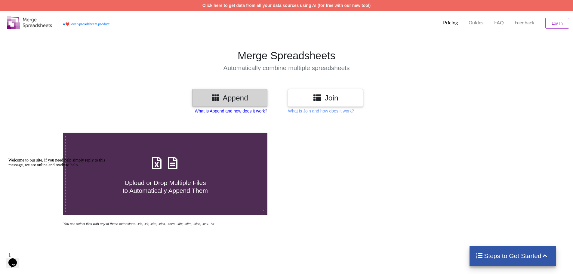 This screenshot has height=274, width=573. Describe the element at coordinates (165, 186) in the screenshot. I see `span: Upload or Drop Multiple Files to Automatically Append Them` at that location.